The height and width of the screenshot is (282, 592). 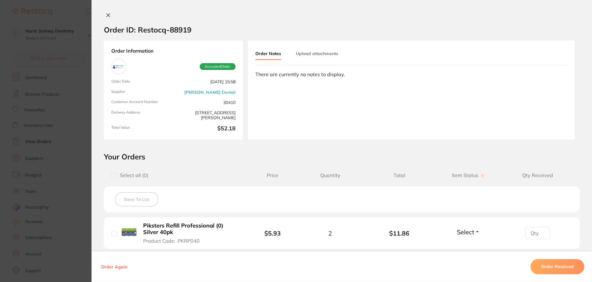 I want to click on span: Accepted Order, so click(x=218, y=66).